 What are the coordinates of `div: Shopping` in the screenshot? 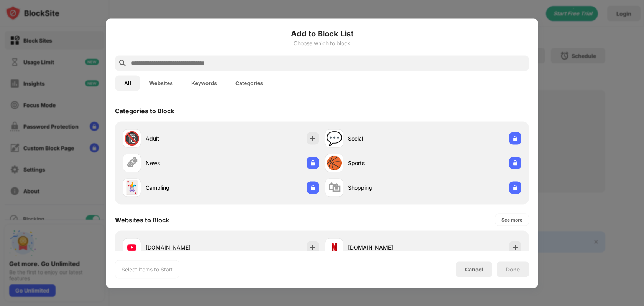 It's located at (386, 187).